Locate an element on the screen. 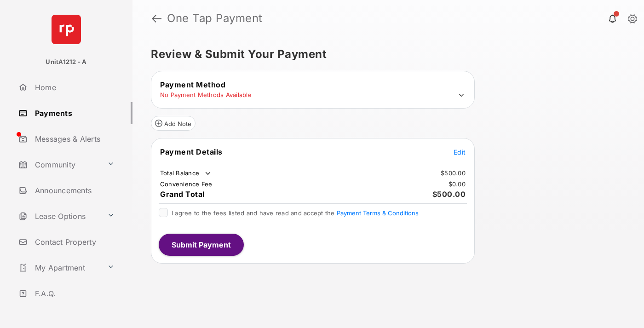 This screenshot has width=644, height=328. a: Community is located at coordinates (59, 165).